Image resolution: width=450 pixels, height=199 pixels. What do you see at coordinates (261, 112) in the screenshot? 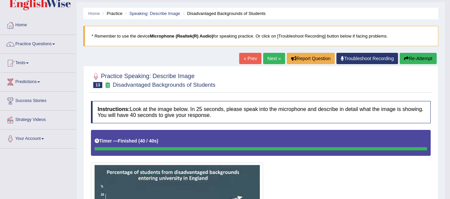
I see `h4: Look at the image below. In 25 seconds, please speak into the microphone and describe in detail w...` at bounding box center [261, 112].